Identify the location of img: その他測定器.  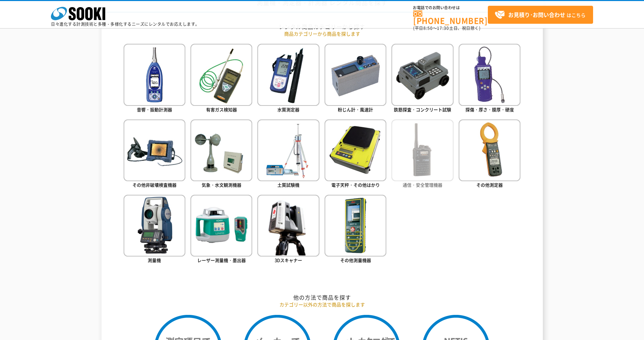
(490, 151).